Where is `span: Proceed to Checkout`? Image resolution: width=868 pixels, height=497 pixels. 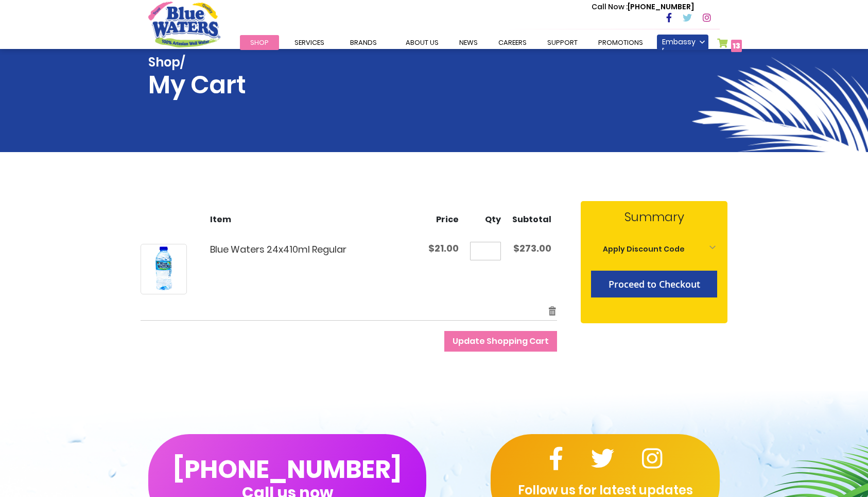
span: Proceed to Checkout is located at coordinates (654, 284).